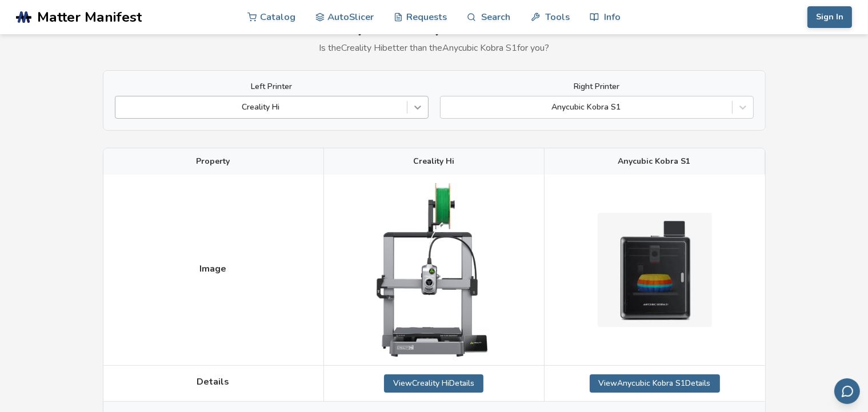 This screenshot has width=868, height=412. I want to click on span: Matter Manifest, so click(89, 17).